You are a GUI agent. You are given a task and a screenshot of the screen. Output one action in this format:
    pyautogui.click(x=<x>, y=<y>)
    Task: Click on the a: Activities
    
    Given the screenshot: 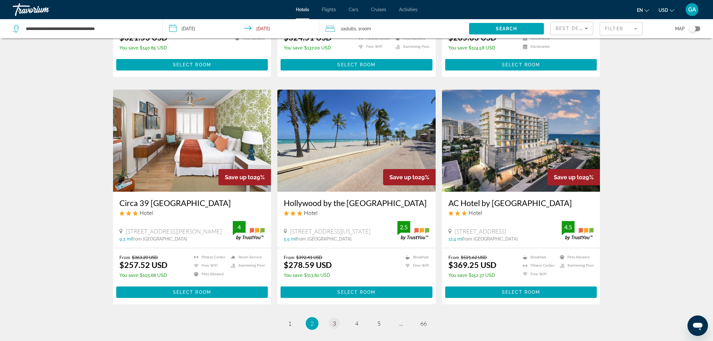 What is the action you would take?
    pyautogui.click(x=408, y=10)
    